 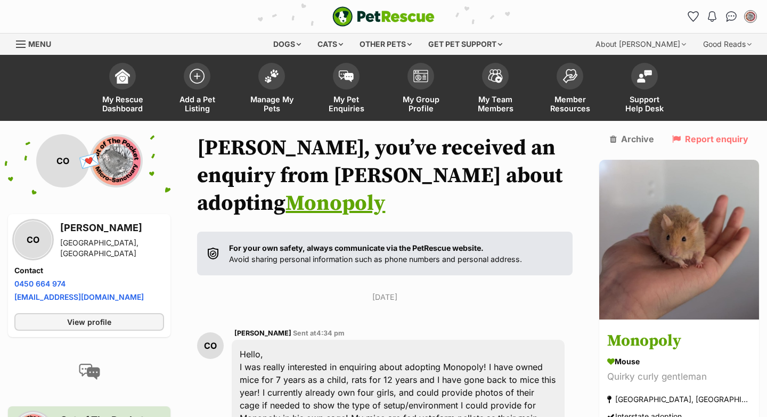 I want to click on img: Out of The Pocket Micro-Sanctuary profile pic, so click(x=116, y=161).